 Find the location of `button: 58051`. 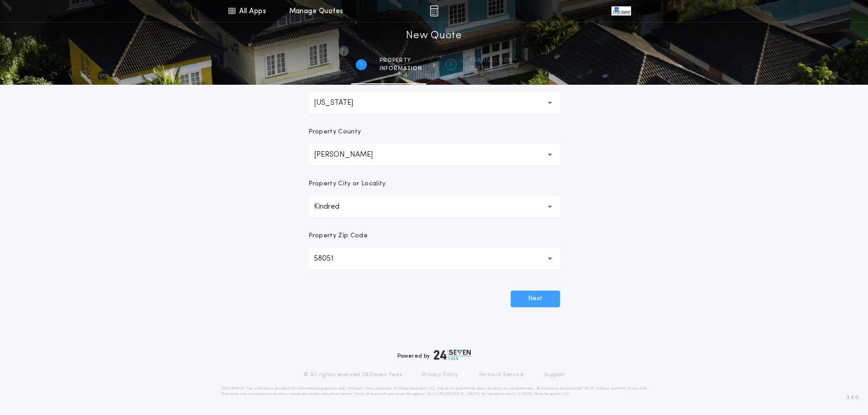

button: 58051 is located at coordinates (434, 259).